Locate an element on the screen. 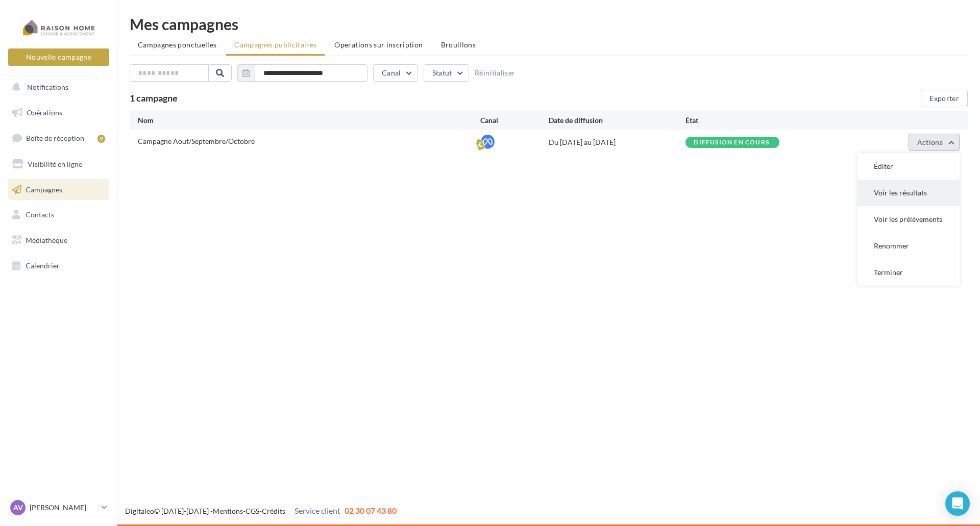  button: Exporter is located at coordinates (944, 99).